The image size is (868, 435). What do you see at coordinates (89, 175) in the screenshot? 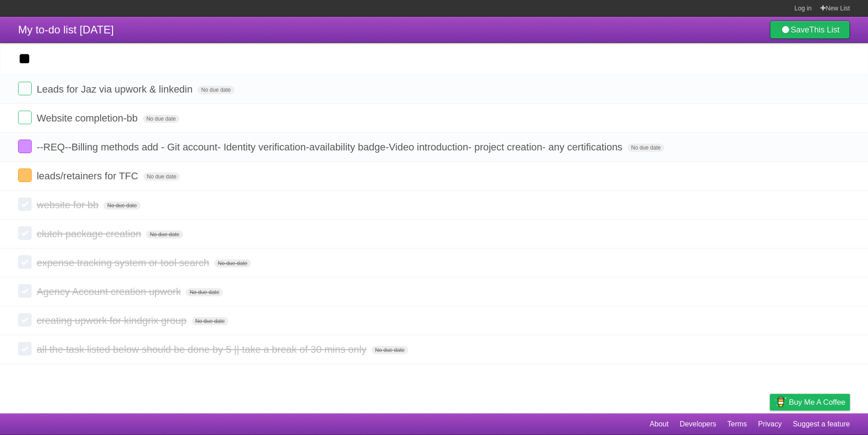
I see `span: leads/retainers for TFC` at bounding box center [89, 175].